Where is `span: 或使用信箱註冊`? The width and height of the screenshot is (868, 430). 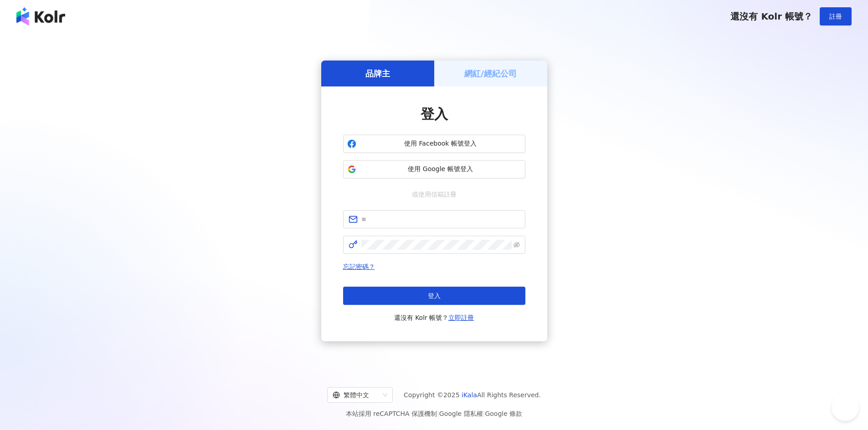 span: 或使用信箱註冊 is located at coordinates (434, 195).